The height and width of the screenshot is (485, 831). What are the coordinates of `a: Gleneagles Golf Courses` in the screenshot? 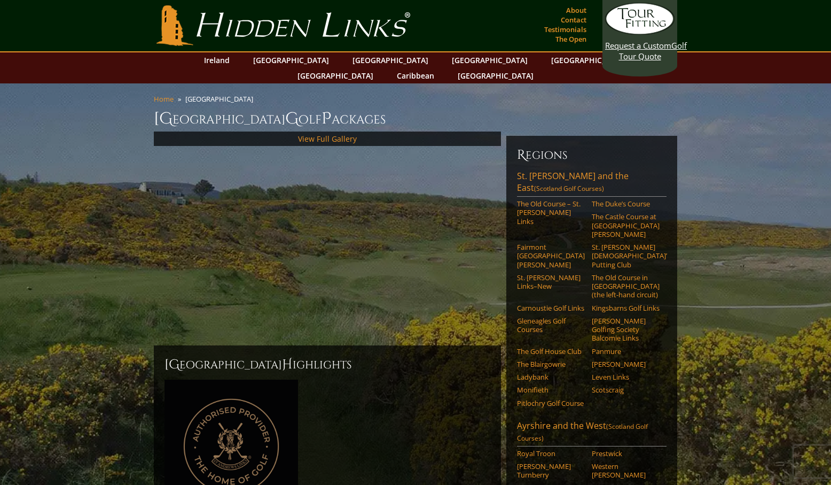 It's located at (551, 325).